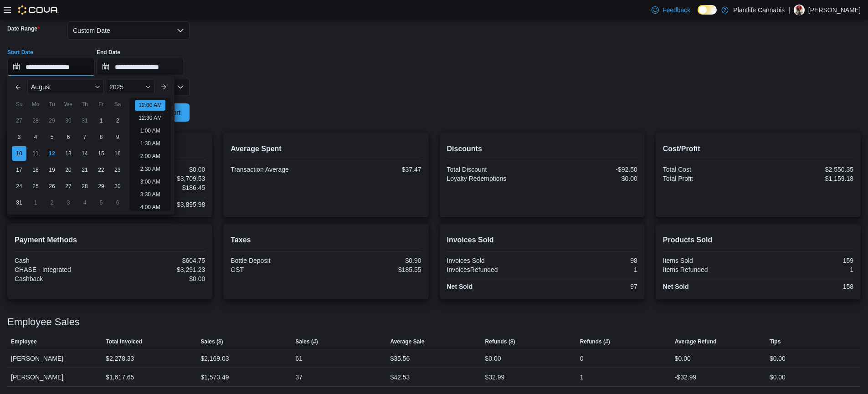  I want to click on div: day-29, so click(101, 186).